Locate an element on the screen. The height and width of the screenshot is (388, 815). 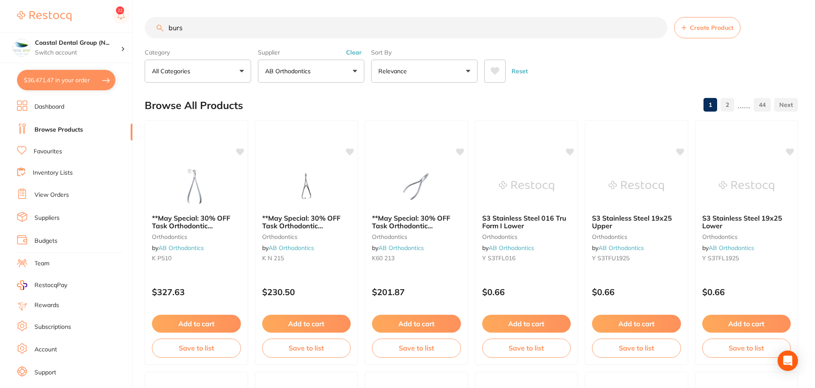
span: S3 Stainless Steel 016 Tru Form I Lower is located at coordinates (524, 222).